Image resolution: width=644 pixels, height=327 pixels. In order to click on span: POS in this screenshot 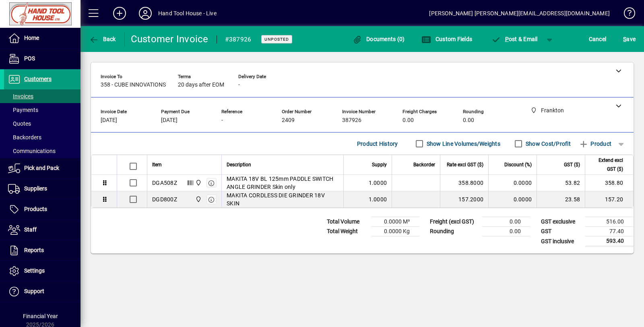, I will do `click(29, 58)`.